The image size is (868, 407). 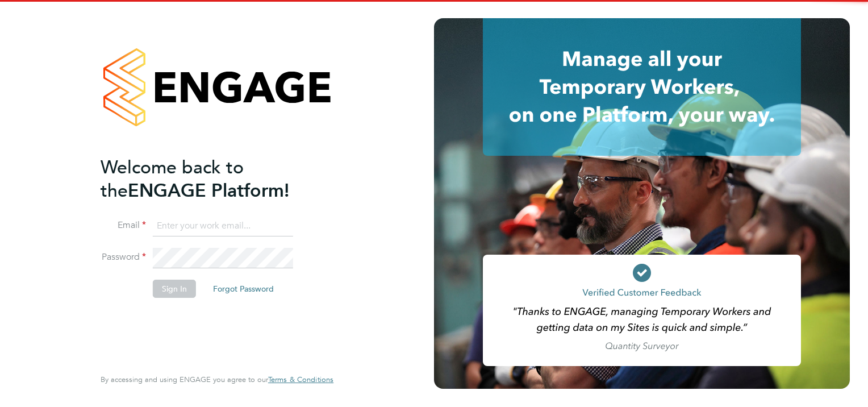 What do you see at coordinates (243, 289) in the screenshot?
I see `button: Forgot Password` at bounding box center [243, 289].